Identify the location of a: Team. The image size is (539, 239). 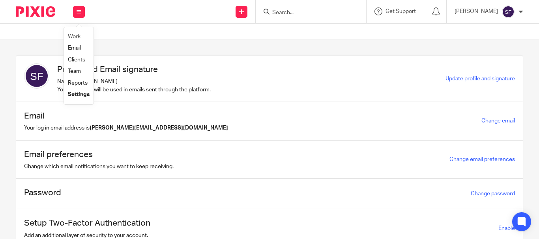
(74, 71).